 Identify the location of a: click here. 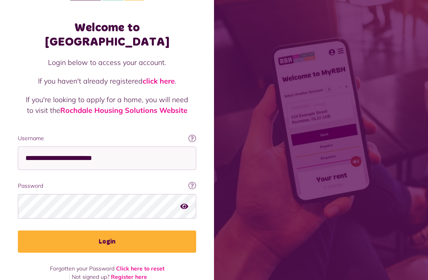
(159, 81).